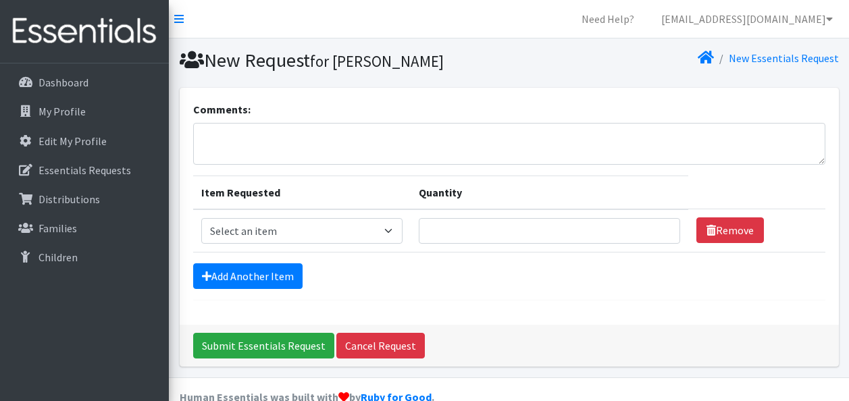 The image size is (849, 401). I want to click on p: Families, so click(57, 228).